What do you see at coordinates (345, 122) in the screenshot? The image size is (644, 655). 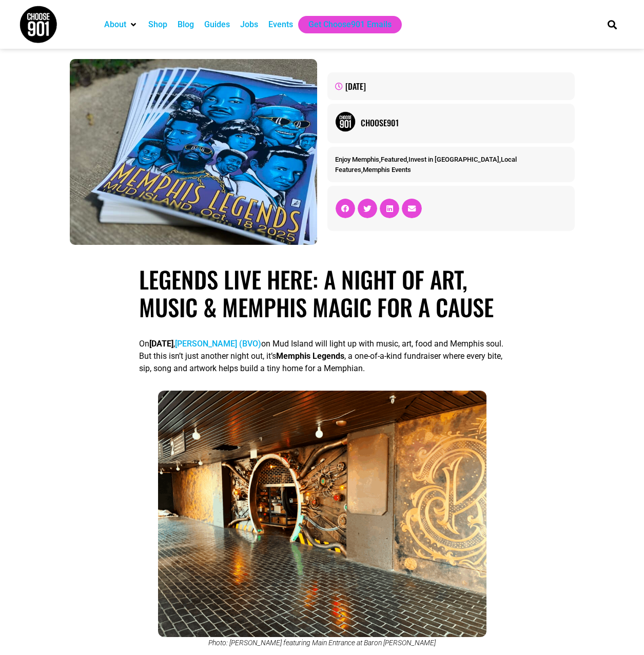 I see `img: Picture of Choose901` at bounding box center [345, 122].